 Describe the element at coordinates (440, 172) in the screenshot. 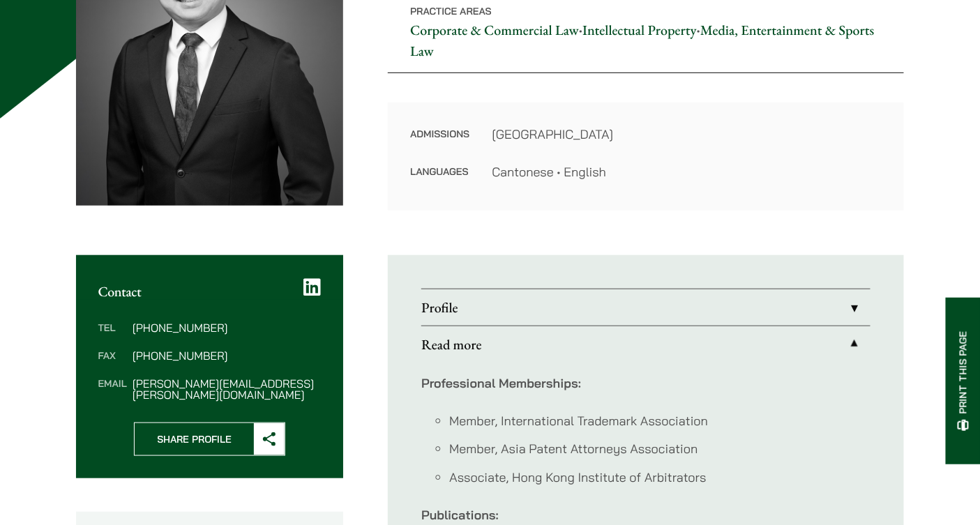

I see `dt: Languages` at that location.